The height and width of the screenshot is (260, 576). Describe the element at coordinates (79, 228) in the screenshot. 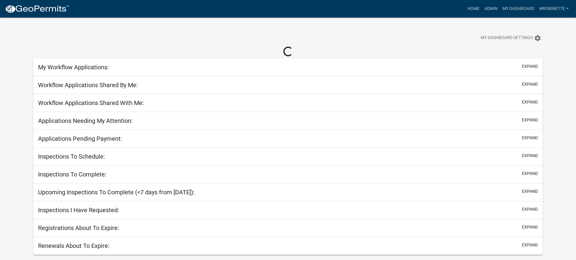

I see `h5: Registrations About To Expire:` at that location.